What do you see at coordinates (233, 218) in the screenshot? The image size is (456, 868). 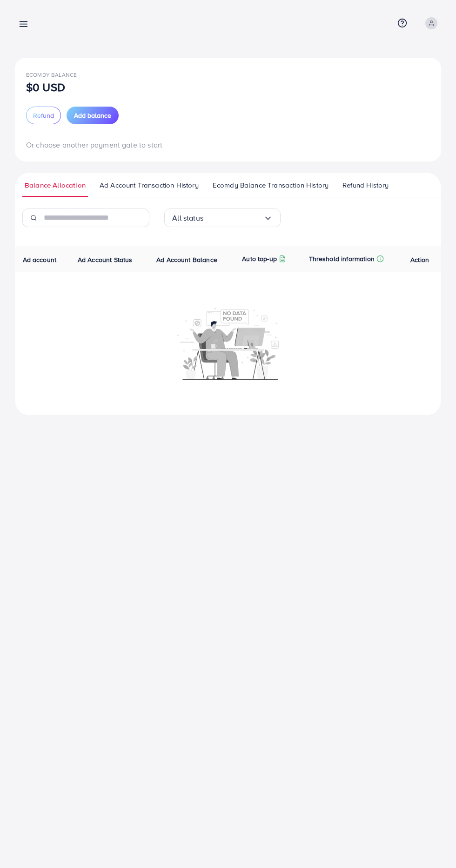 I see `input: Search for option` at bounding box center [233, 218].